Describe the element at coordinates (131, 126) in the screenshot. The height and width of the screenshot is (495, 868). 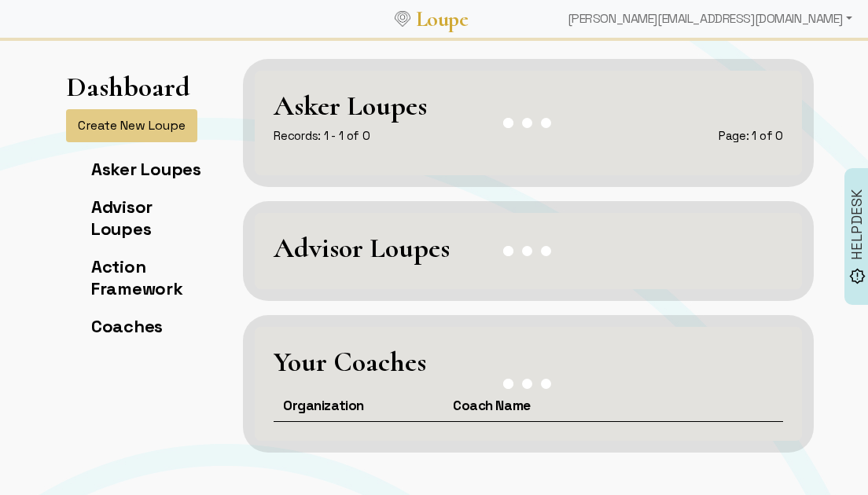
I see `button: Create New Loupe` at that location.